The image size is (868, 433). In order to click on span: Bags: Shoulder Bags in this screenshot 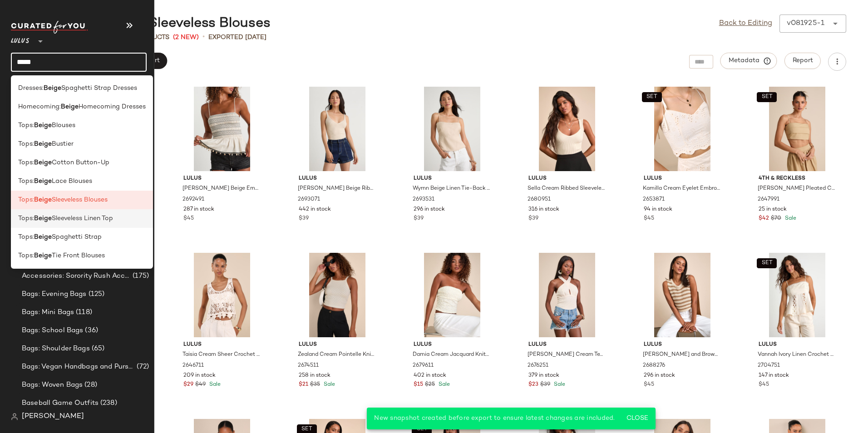, I will do `click(56, 349)`.